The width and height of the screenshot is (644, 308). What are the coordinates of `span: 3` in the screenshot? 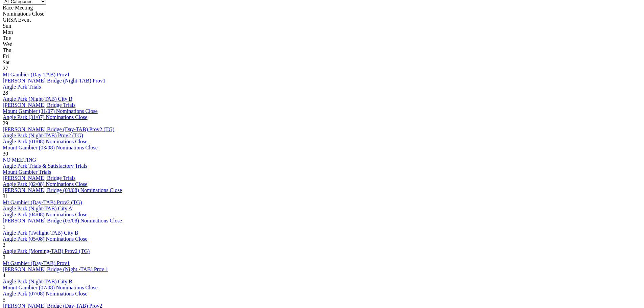 It's located at (4, 257).